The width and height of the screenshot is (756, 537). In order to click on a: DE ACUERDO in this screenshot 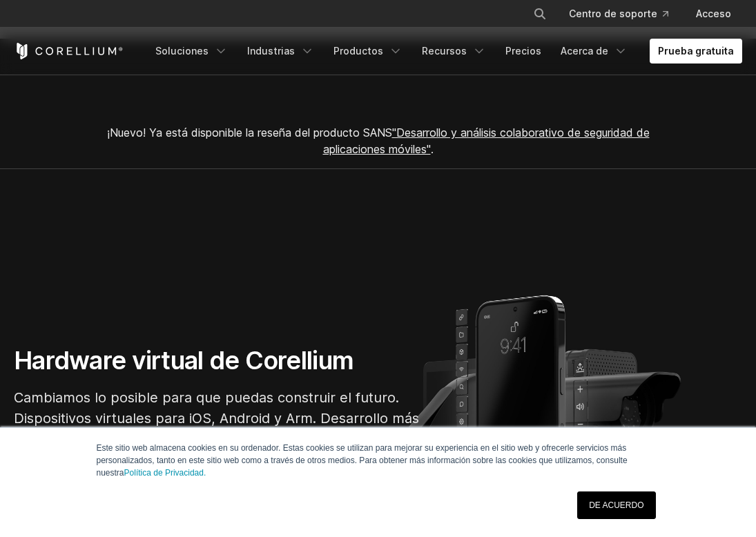, I will do `click(615, 505)`.